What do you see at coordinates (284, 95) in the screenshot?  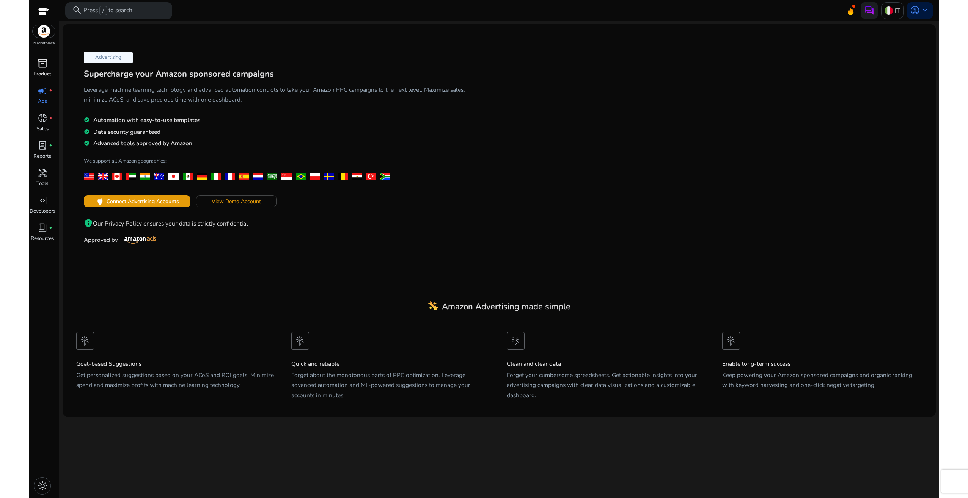 I see `h5: Leverage machine learning technology and advanced automation controls to take your Amazon PPC cam...` at bounding box center [284, 95].